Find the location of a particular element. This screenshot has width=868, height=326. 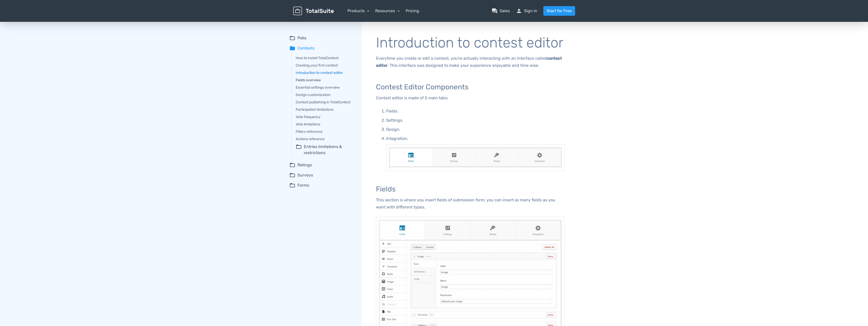

p: Contest editor is made of 5 main tabs: is located at coordinates (471, 98).